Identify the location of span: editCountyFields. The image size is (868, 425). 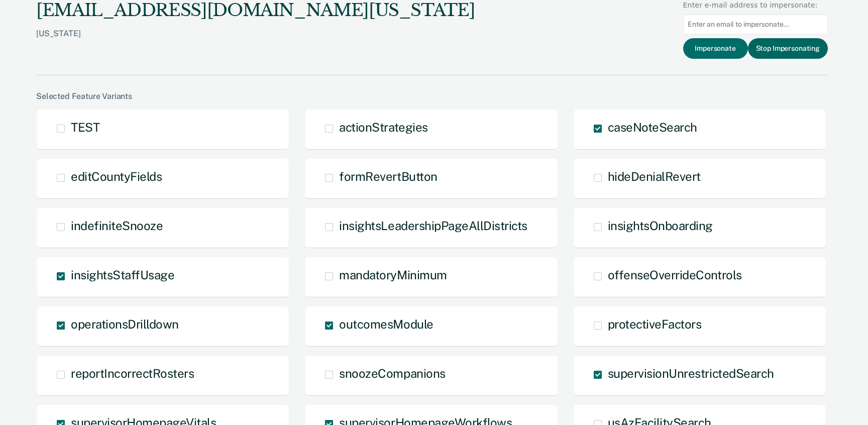
(116, 176).